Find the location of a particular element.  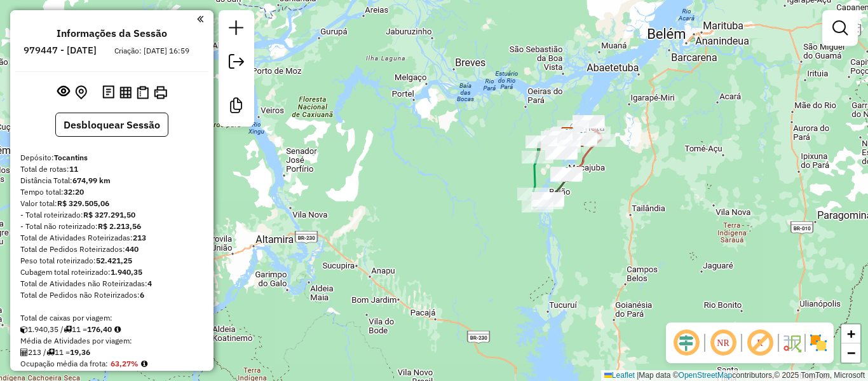

a: Leaflet is located at coordinates (620, 375).